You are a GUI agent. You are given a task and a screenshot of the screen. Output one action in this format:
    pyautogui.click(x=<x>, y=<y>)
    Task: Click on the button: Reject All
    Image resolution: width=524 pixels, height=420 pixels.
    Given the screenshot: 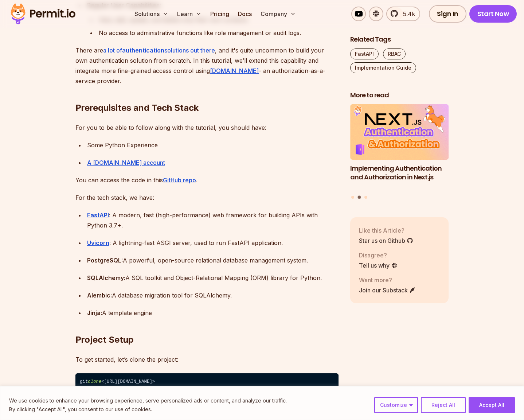 What is the action you would take?
    pyautogui.click(x=443, y=405)
    